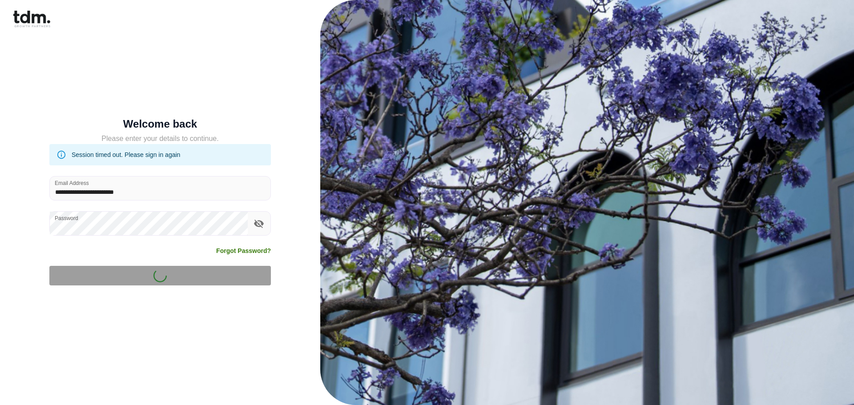  I want to click on h5: Please enter your details to continue., so click(160, 139).